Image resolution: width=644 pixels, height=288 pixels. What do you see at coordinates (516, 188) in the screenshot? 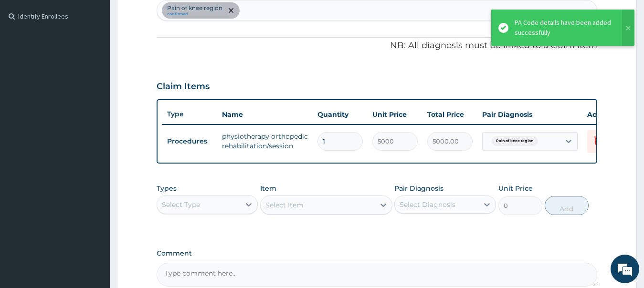
I see `label: Unit Price` at bounding box center [516, 188].